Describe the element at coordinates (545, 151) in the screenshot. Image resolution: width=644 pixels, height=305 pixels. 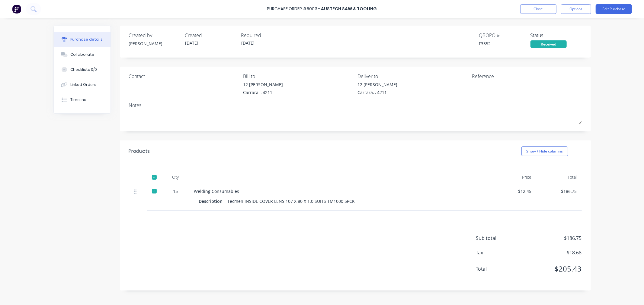
I see `button: Show / Hide columns` at that location.